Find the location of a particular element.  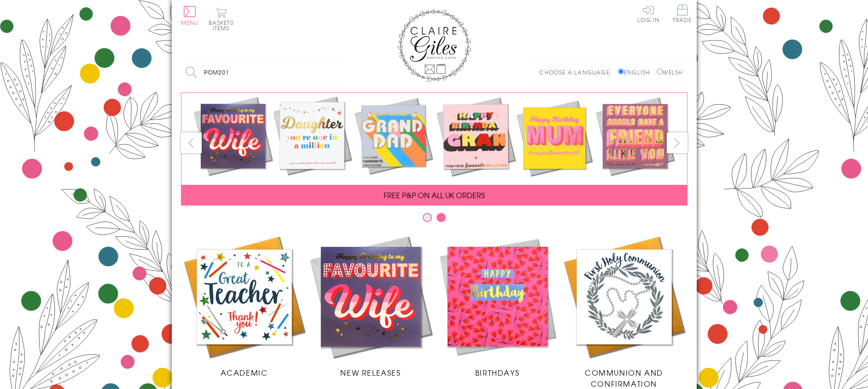

label: Welsh is located at coordinates (670, 72).